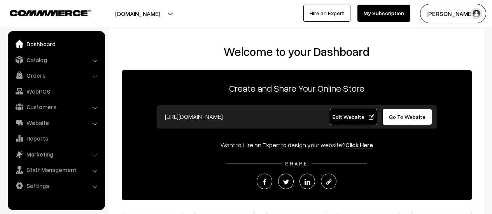  What do you see at coordinates (359, 145) in the screenshot?
I see `a: Click Here` at bounding box center [359, 145].